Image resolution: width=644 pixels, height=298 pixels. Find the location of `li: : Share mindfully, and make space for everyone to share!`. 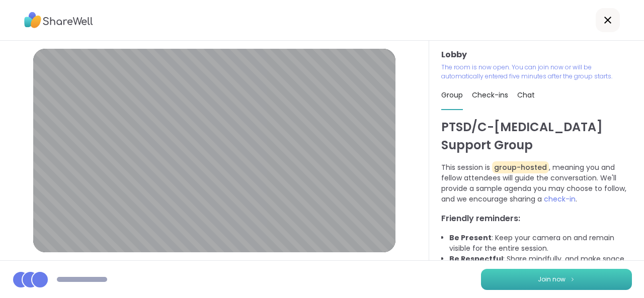

li: : Share mindfully, and make space for everyone to share! is located at coordinates (540, 265).